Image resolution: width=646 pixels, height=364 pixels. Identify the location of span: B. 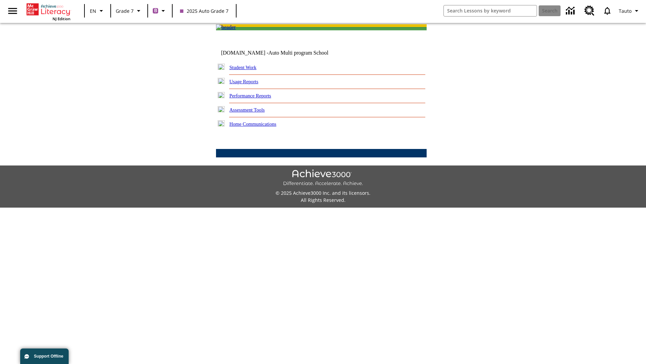
(156, 10).